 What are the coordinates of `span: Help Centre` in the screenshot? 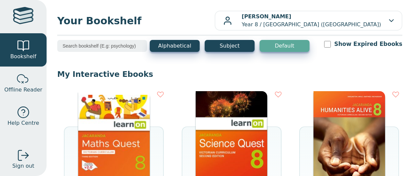 It's located at (23, 123).